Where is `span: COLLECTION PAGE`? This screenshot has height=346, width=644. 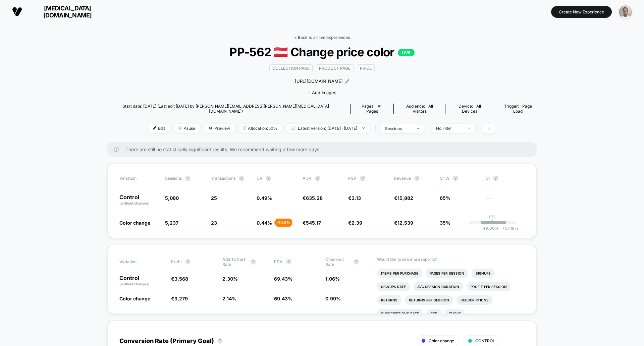 span: COLLECTION PAGE is located at coordinates (291, 68).